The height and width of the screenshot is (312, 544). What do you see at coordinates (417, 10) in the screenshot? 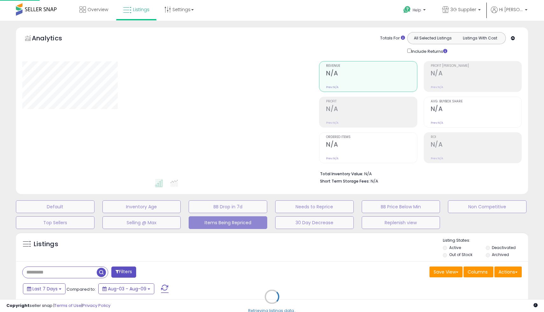
I see `span: Help` at bounding box center [417, 10].